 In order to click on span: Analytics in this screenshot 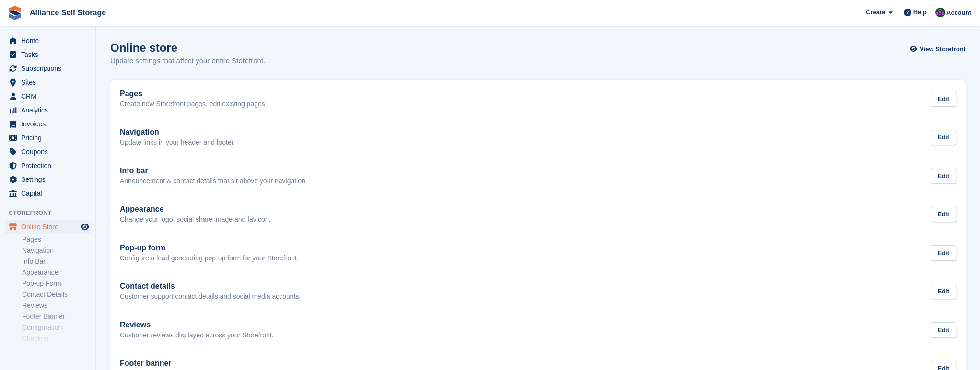, I will do `click(50, 110)`.